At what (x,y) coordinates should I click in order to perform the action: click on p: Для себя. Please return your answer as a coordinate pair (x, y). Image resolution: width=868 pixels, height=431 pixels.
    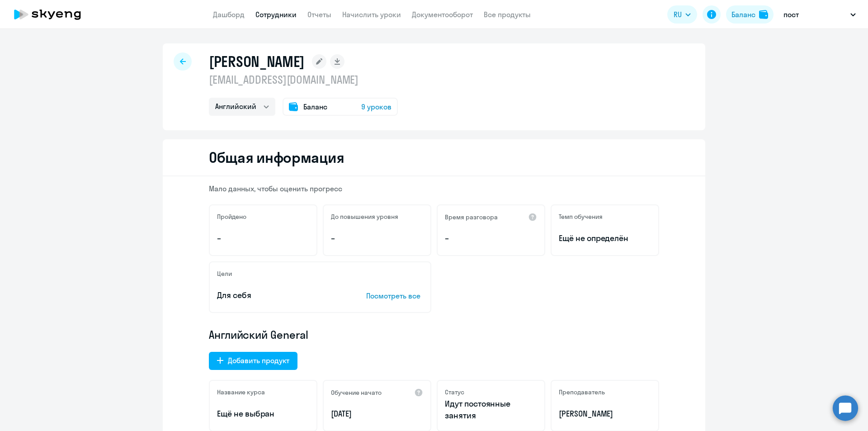
    Looking at the image, I should click on (278, 296).